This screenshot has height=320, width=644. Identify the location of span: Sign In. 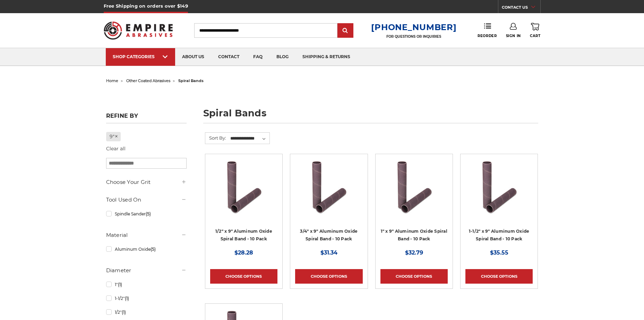
(513, 36).